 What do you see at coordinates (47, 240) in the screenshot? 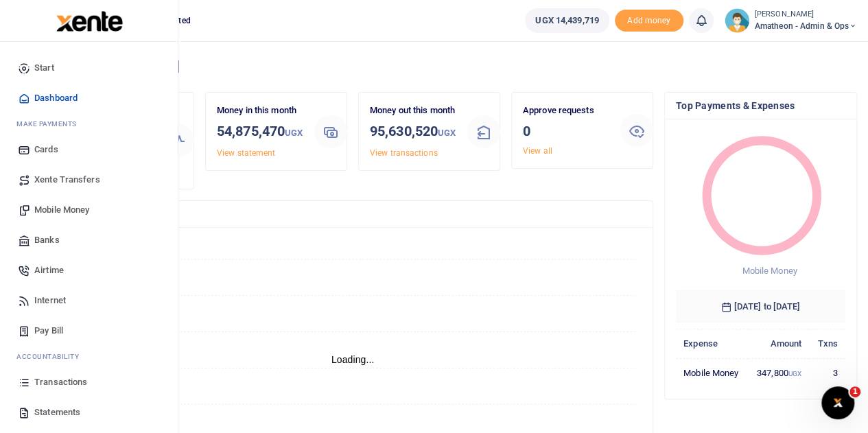
I see `span: Banks` at bounding box center [47, 240].